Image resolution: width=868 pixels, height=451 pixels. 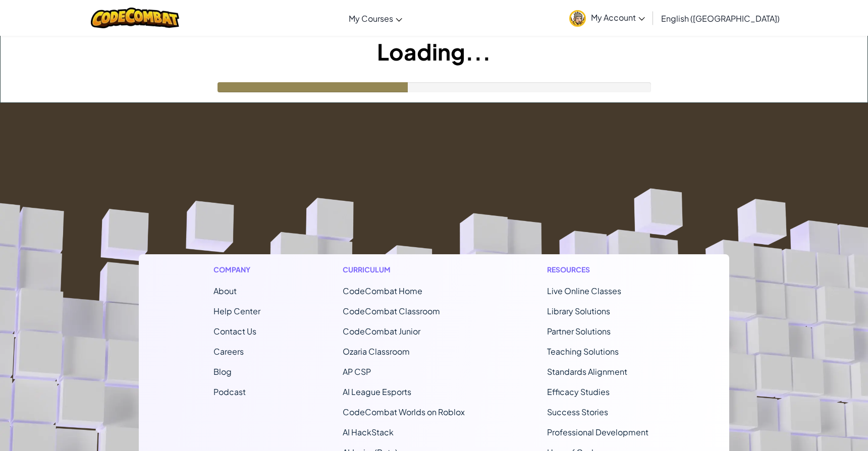 What do you see at coordinates (368, 432) in the screenshot?
I see `a: AI HackStack` at bounding box center [368, 432].